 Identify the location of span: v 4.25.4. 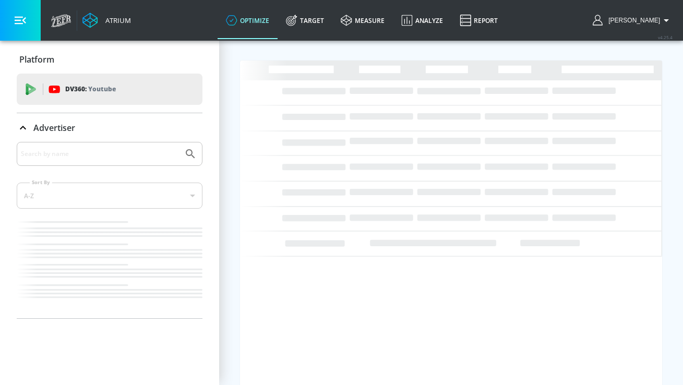
(665, 37).